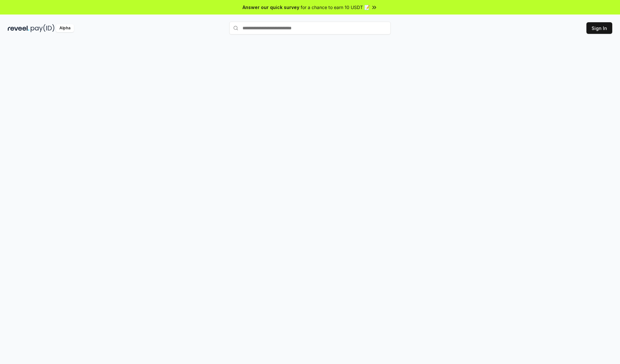 The image size is (620, 364). I want to click on img: reveel_dark, so click(18, 28).